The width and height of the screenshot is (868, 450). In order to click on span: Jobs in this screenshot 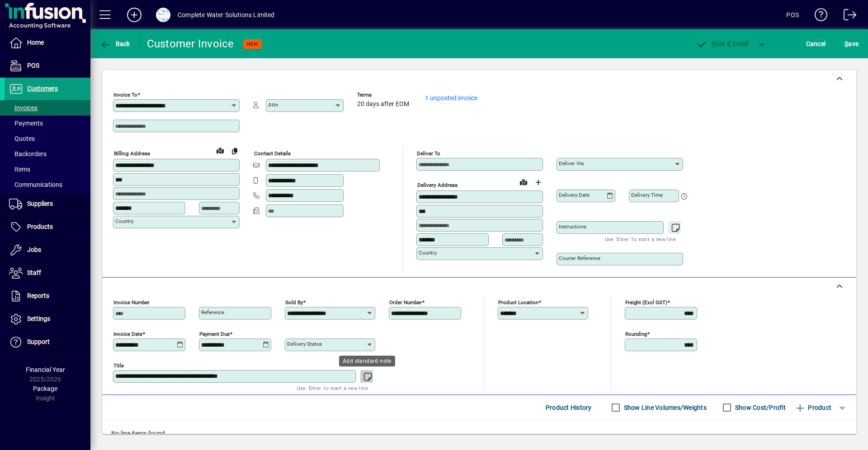, I will do `click(34, 249)`.